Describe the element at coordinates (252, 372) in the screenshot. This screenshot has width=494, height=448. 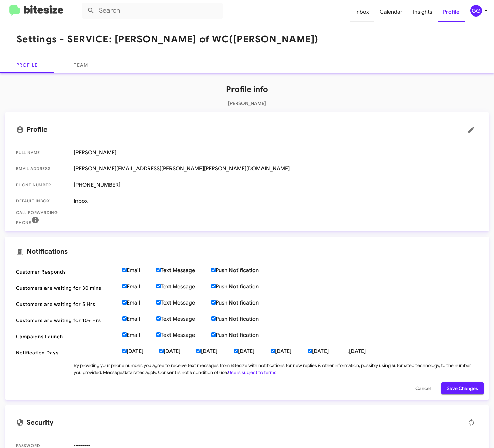
I see `a: Use is subject to terms` at that location.